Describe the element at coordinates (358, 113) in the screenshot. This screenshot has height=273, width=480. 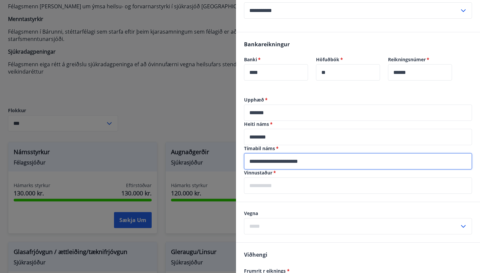
I see `div: Upphæð` at that location.